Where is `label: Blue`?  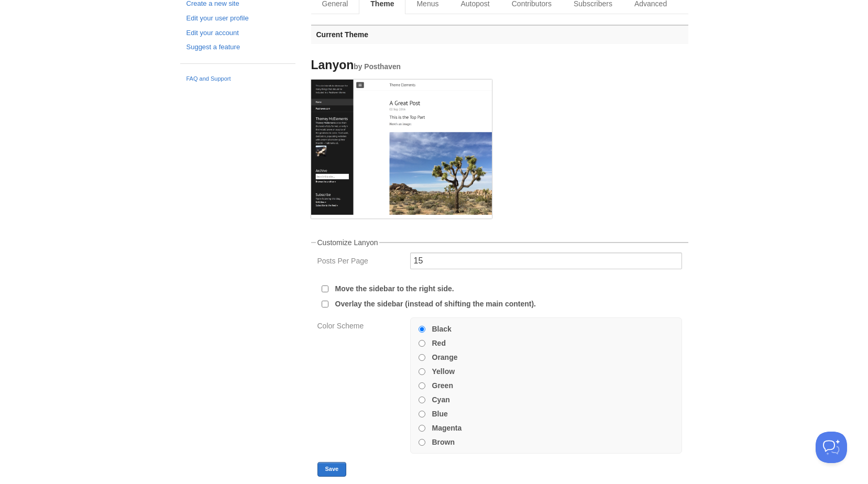
label: Blue is located at coordinates (440, 414).